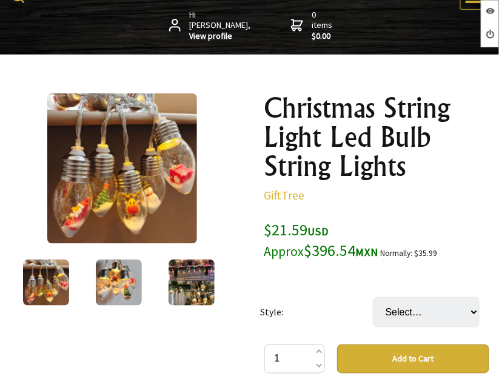 The width and height of the screenshot is (499, 390). I want to click on button: Add to Cart, so click(414, 359).